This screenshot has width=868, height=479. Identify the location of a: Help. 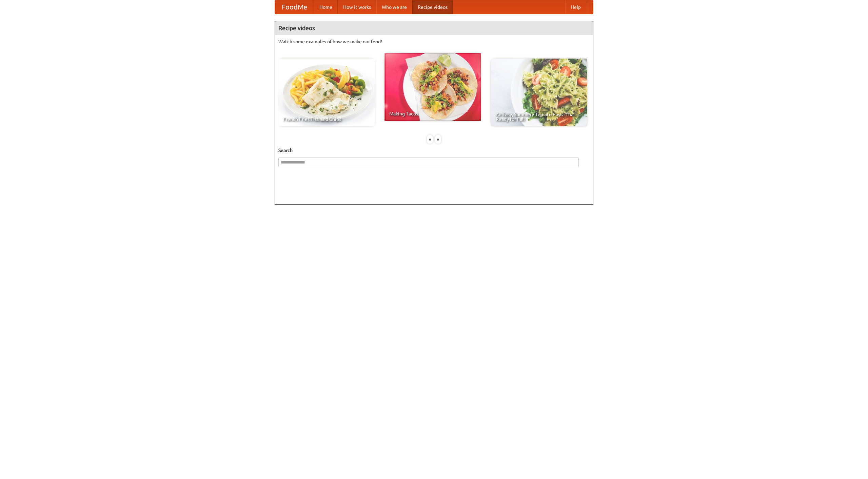
(576, 7).